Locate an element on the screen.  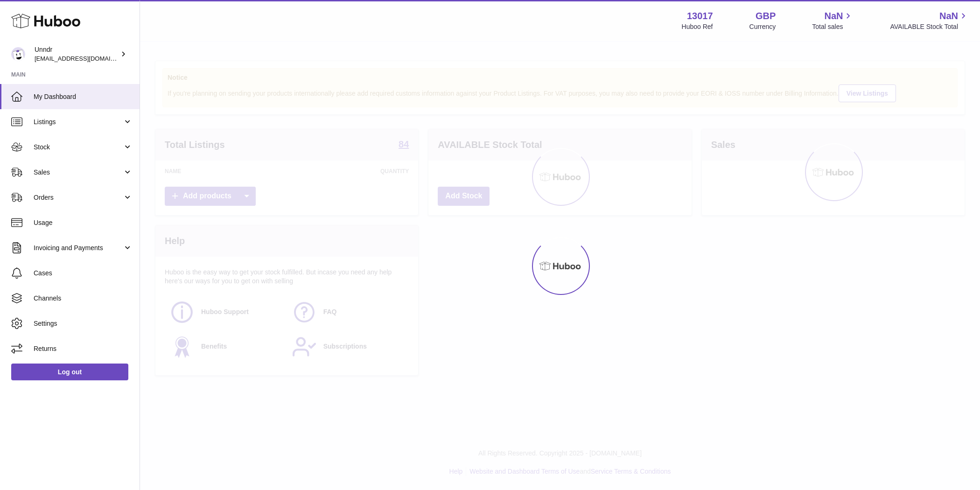
span: Orders is located at coordinates (78, 197).